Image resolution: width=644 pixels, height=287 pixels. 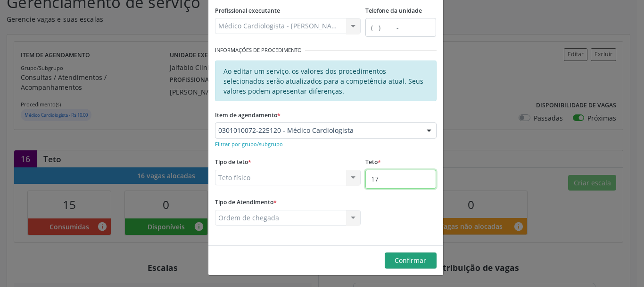 What do you see at coordinates (373, 162) in the screenshot?
I see `label: Teto` at bounding box center [373, 162].